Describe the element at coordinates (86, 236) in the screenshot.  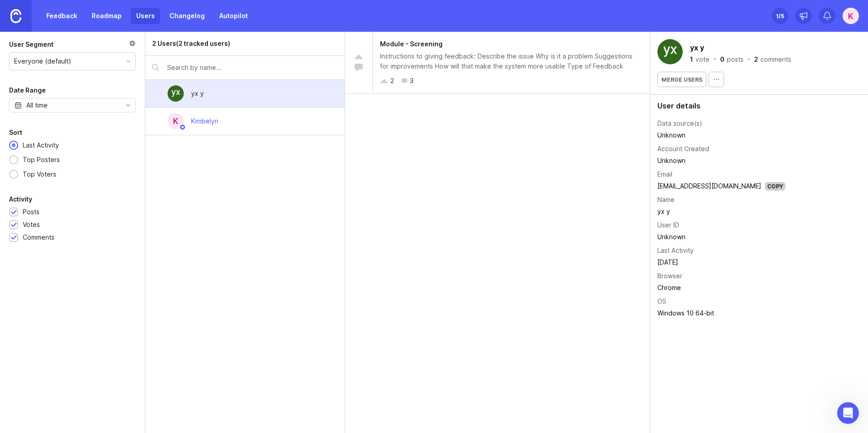
I see `div: Ask a question` at that location.